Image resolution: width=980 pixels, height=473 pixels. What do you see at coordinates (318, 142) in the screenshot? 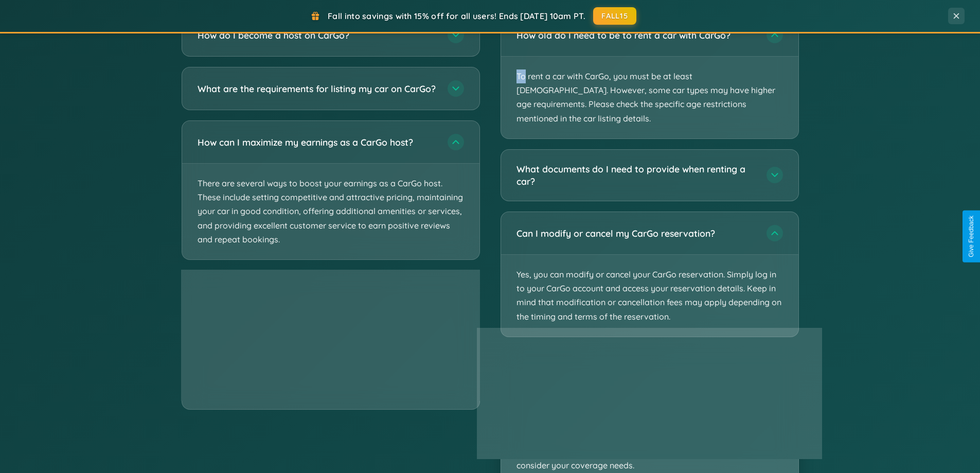
I see `h3: How can I maximize my earnings as a CarGo host?` at bounding box center [318, 142].